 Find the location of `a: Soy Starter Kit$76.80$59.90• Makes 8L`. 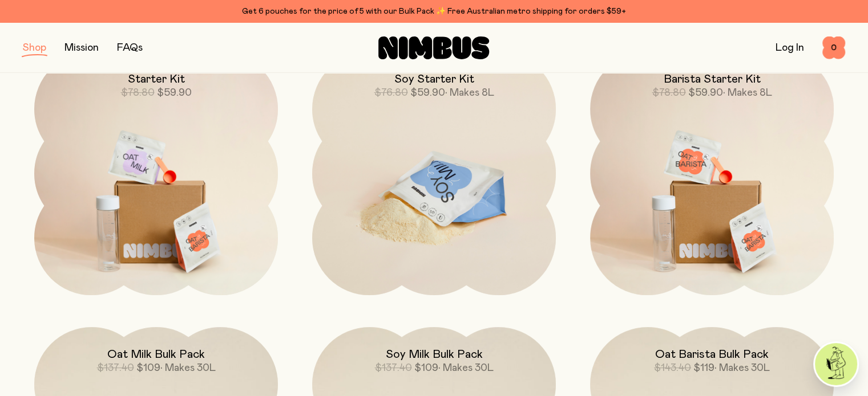

a: Soy Starter Kit$76.80$59.90• Makes 8L is located at coordinates (434, 173).